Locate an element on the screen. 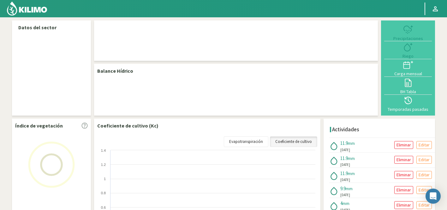 This screenshot has height=210, width=447. a: Coeficiente de cultivo is located at coordinates (293, 142).